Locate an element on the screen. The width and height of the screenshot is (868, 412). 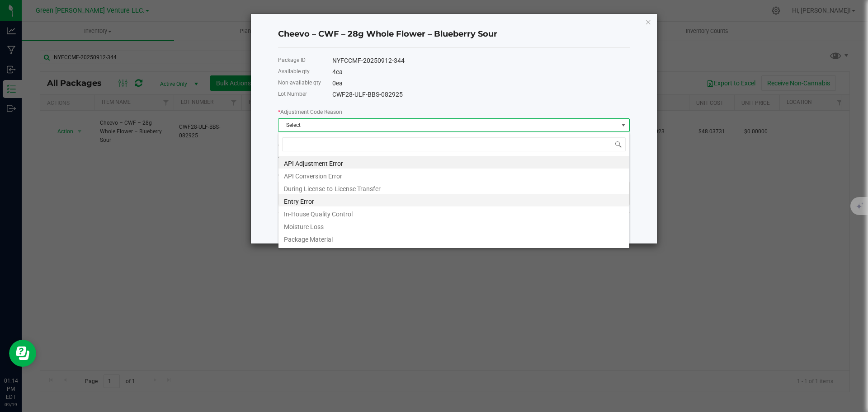
h4: Cheevo – CWF – 28g Whole Flower – Blueberry Sour is located at coordinates (454, 34).